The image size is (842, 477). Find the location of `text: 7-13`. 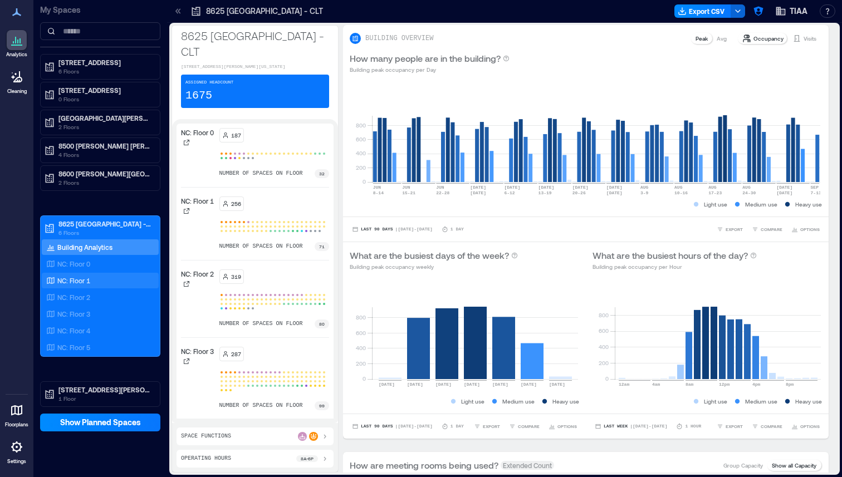

text: 7-13 is located at coordinates (816, 193).